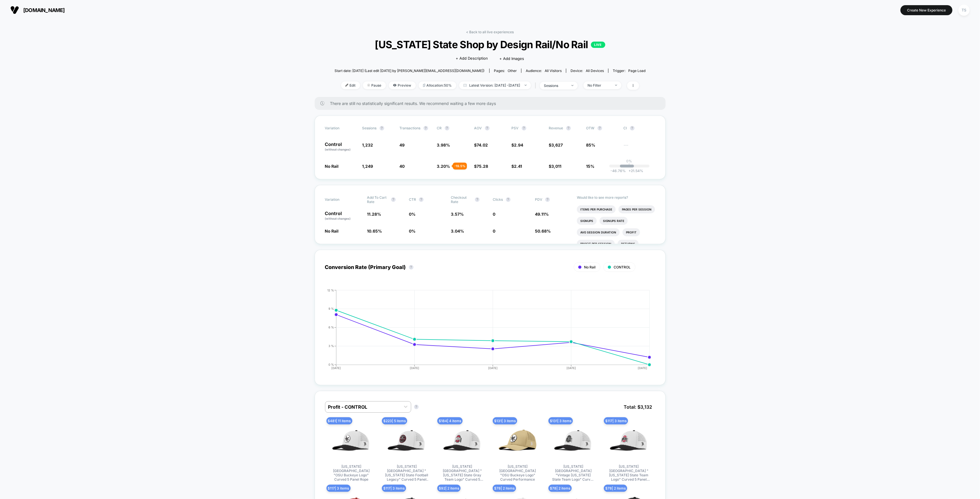 The height and width of the screenshot is (499, 980). What do you see at coordinates (490, 32) in the screenshot?
I see `a: < Back to all live experiences` at bounding box center [490, 32].